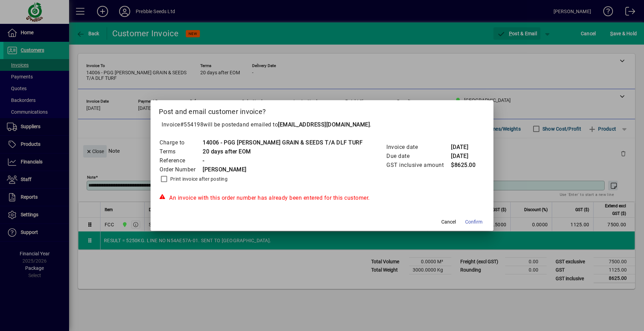 Image resolution: width=644 pixels, height=331 pixels. I want to click on span: #554198, so click(192, 124).